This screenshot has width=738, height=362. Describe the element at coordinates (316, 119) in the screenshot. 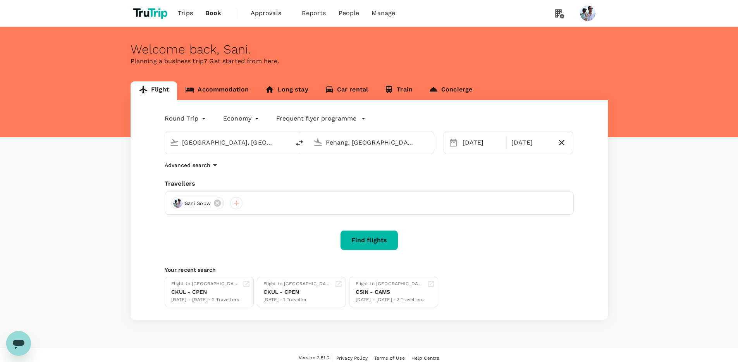

I see `p: Frequent flyer programme` at that location.